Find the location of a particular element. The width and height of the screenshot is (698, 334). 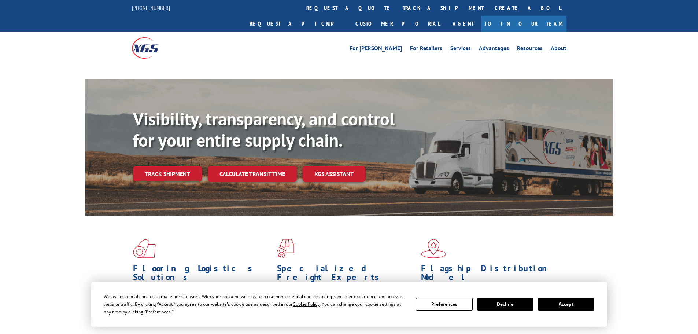

a: Join Our Team is located at coordinates (523, 23).